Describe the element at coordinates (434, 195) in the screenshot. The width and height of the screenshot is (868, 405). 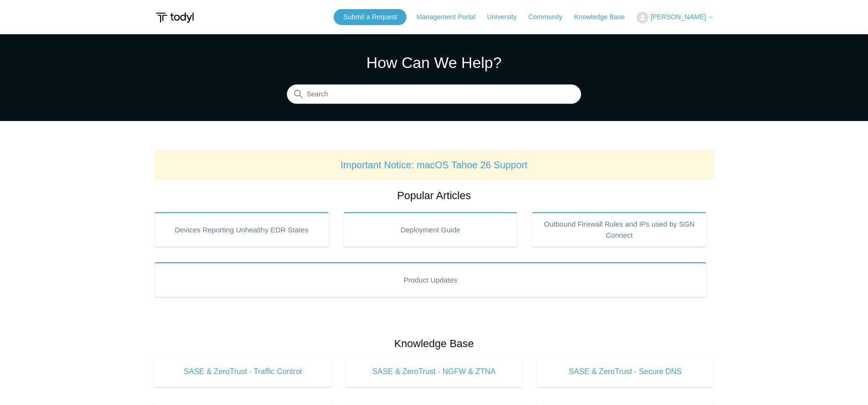
I see `h2: Popular Articles` at that location.